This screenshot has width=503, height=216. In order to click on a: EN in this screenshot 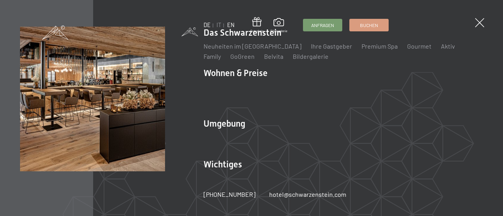, I will do `click(230, 25)`.